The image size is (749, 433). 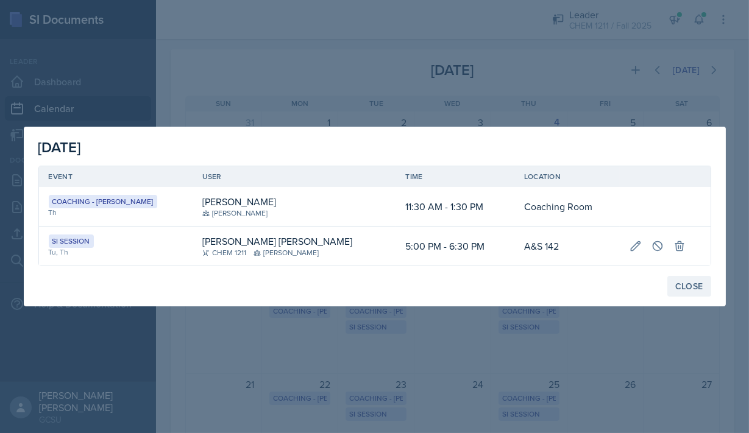 What do you see at coordinates (566, 246) in the screenshot?
I see `td: A&S 142` at bounding box center [566, 246].